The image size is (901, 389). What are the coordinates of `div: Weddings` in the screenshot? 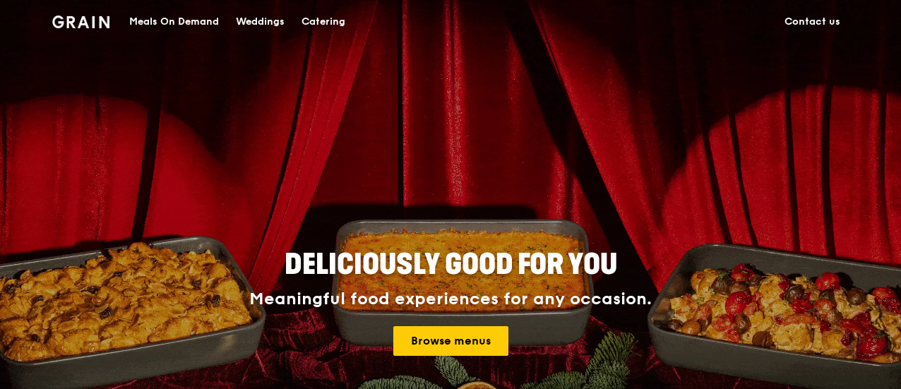 It's located at (260, 22).